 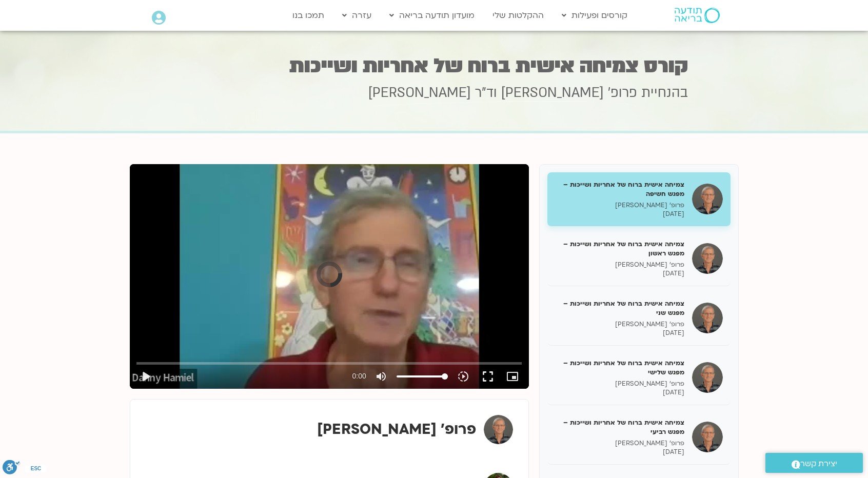 I want to click on img: צמיחה אישית ברוח של אחריות ושייכות – מפגש ראשון, so click(x=708, y=258).